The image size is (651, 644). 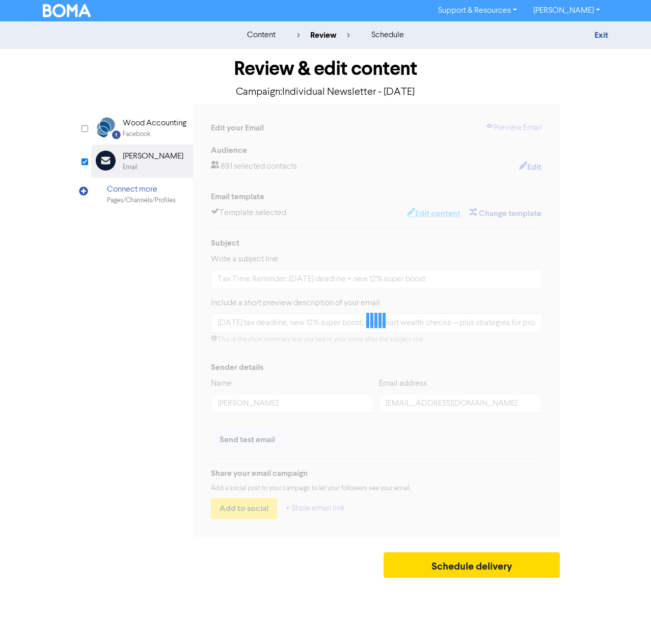 What do you see at coordinates (326, 69) in the screenshot?
I see `h1: Review & edit content` at bounding box center [326, 69].